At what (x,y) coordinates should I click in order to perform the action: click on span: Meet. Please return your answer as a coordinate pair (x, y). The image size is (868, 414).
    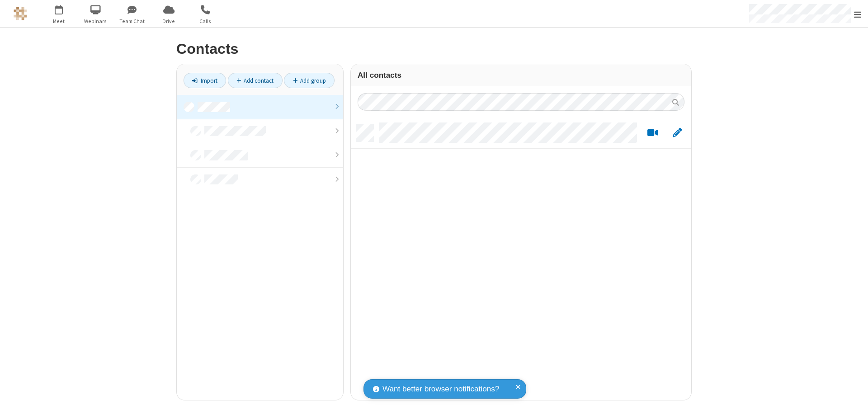
    Looking at the image, I should click on (58, 21).